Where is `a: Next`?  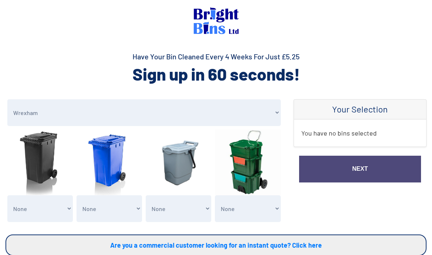 a: Next is located at coordinates (360, 169).